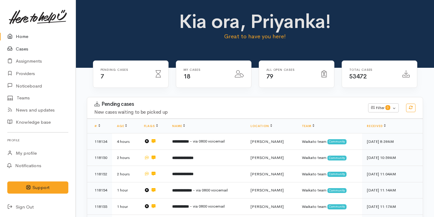  I want to click on h6: Total cases, so click(372, 70).